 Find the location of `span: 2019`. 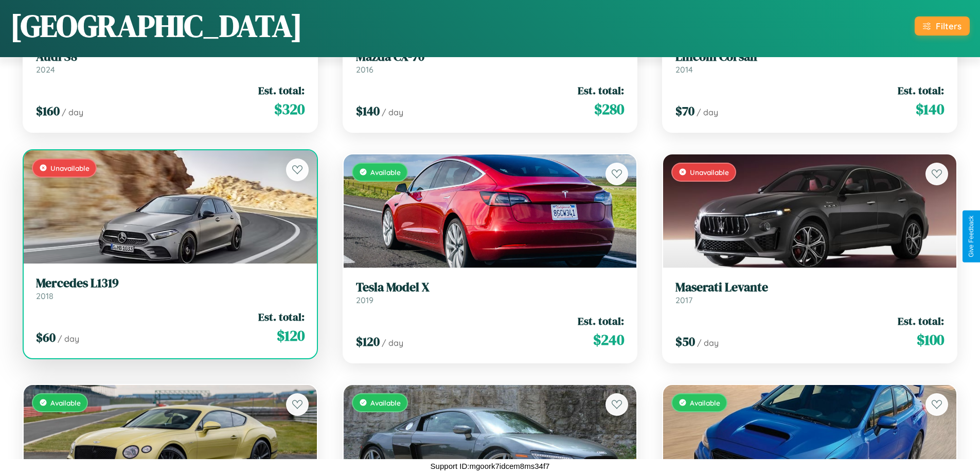

span: 2019 is located at coordinates (365, 300).